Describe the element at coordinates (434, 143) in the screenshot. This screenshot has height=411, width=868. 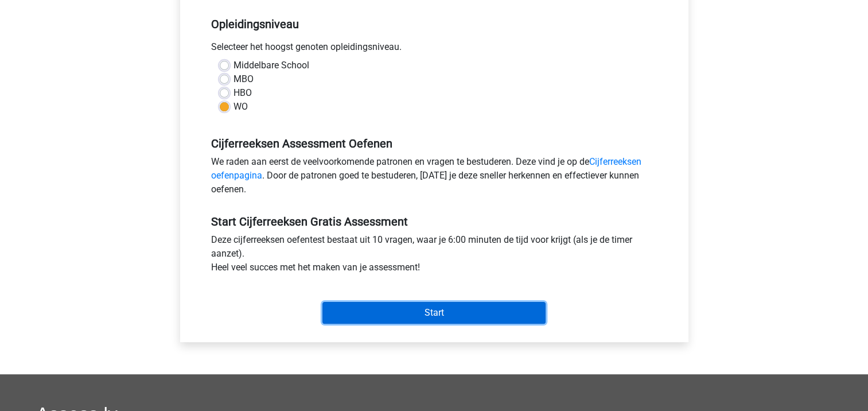
I see `h5: Cijferreeksen Assessment Oefenen` at that location.